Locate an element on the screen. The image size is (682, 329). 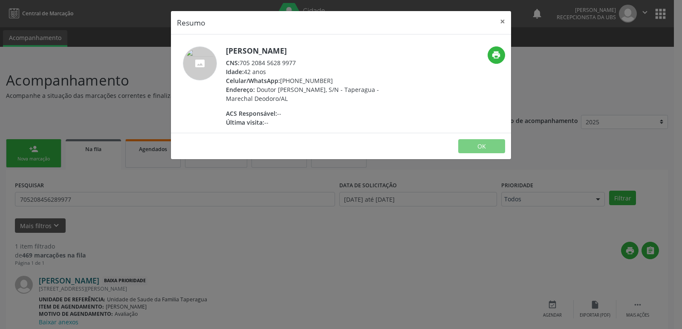
img: accompaniment is located at coordinates (200, 63).